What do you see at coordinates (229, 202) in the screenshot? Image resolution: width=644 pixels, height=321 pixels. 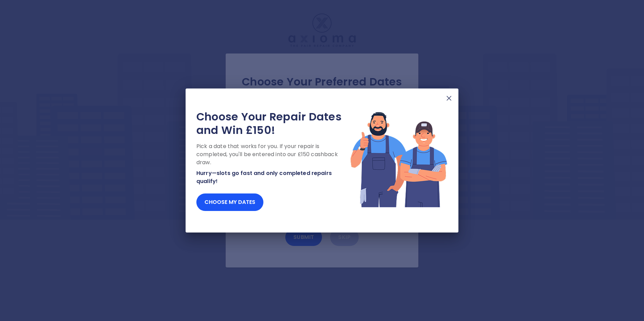 I see `button: Choose my dates` at bounding box center [229, 202].